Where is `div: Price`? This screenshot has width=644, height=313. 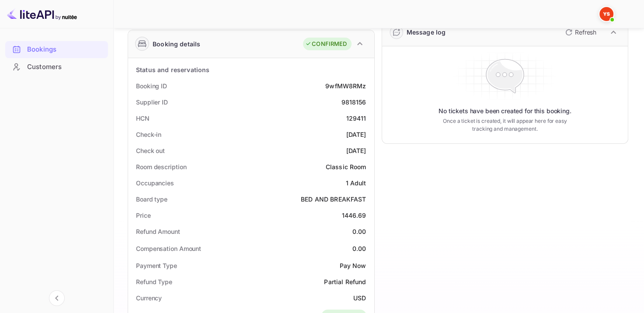
div: Price is located at coordinates (144, 215).